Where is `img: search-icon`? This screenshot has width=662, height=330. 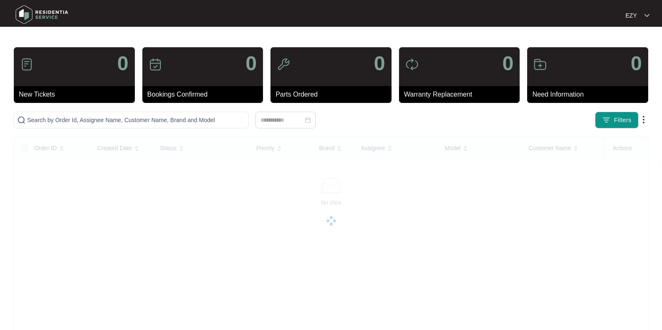 img: search-icon is located at coordinates (21, 120).